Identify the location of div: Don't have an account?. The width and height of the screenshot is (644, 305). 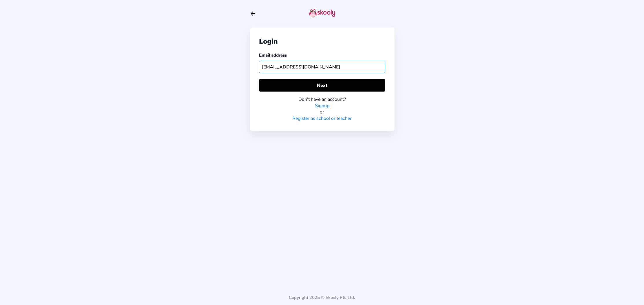
(322, 99).